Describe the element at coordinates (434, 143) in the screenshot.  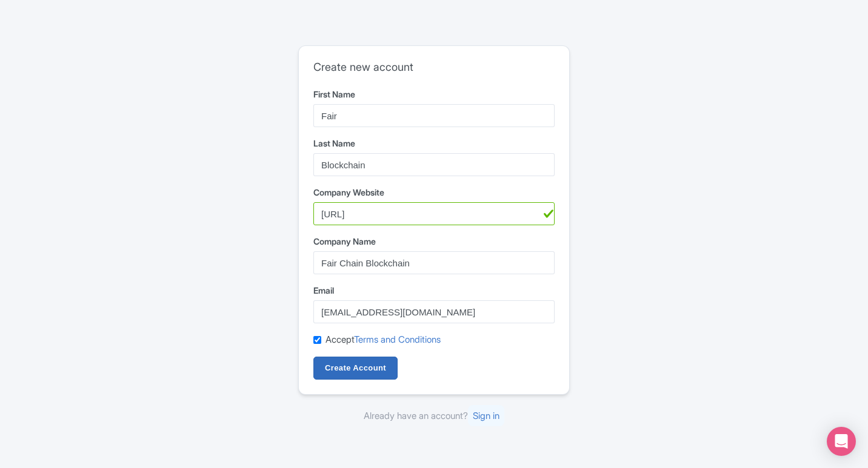
I see `label: Last Name` at that location.